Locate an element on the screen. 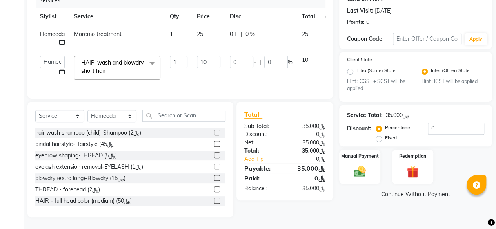  div: HAIR - full head color (medium) (﷼50) is located at coordinates (83, 201).